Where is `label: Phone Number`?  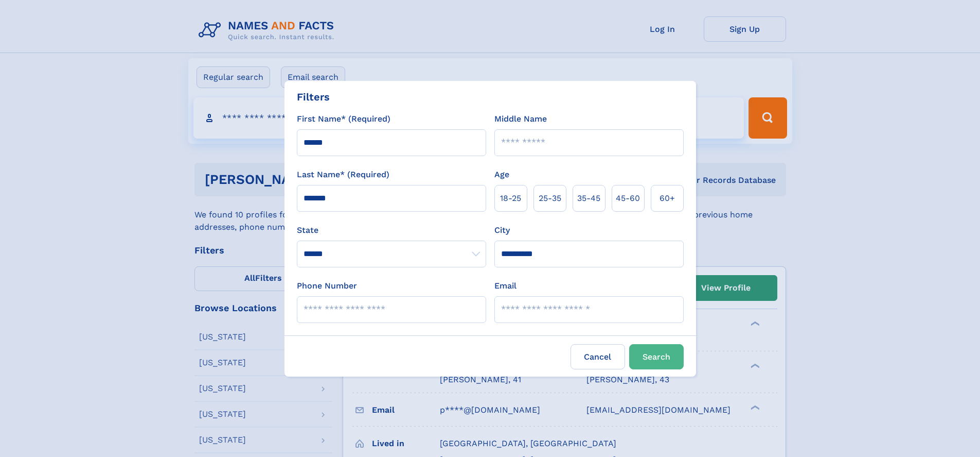
label: Phone Number is located at coordinates (327, 286).